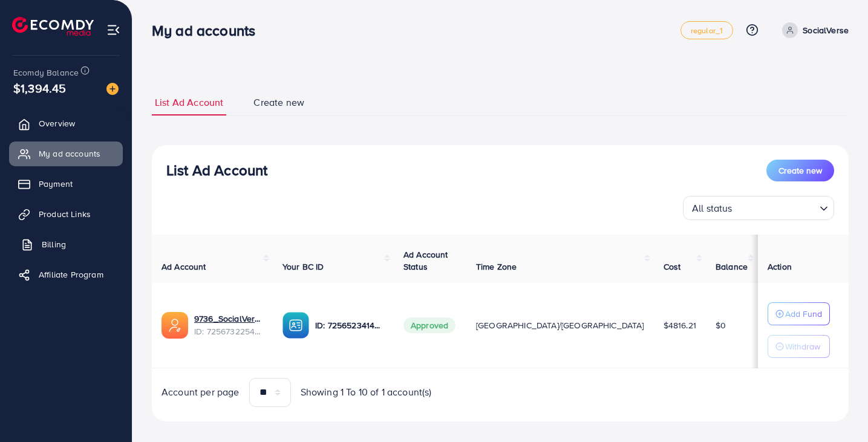  Describe the element at coordinates (57, 123) in the screenshot. I see `span: Overview` at that location.